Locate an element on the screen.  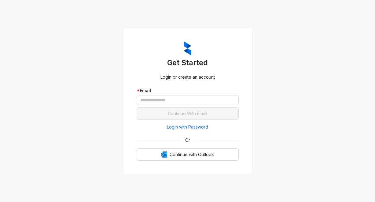
button: Continue With Email is located at coordinates (188, 113).